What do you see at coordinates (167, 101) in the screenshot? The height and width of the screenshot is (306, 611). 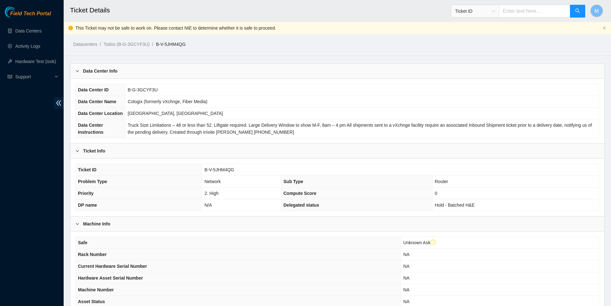 I see `span: Cologix (formerly vXchnge, Fiber Media)` at bounding box center [167, 101].